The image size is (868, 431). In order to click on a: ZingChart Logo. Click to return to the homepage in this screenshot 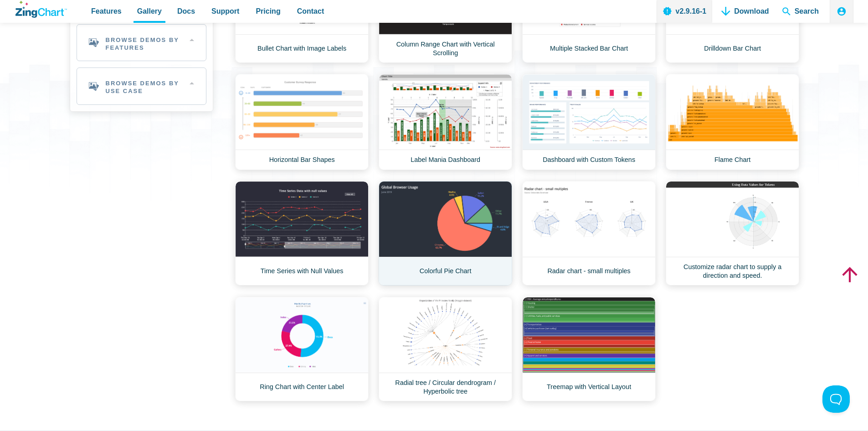, I will do `click(41, 9)`.